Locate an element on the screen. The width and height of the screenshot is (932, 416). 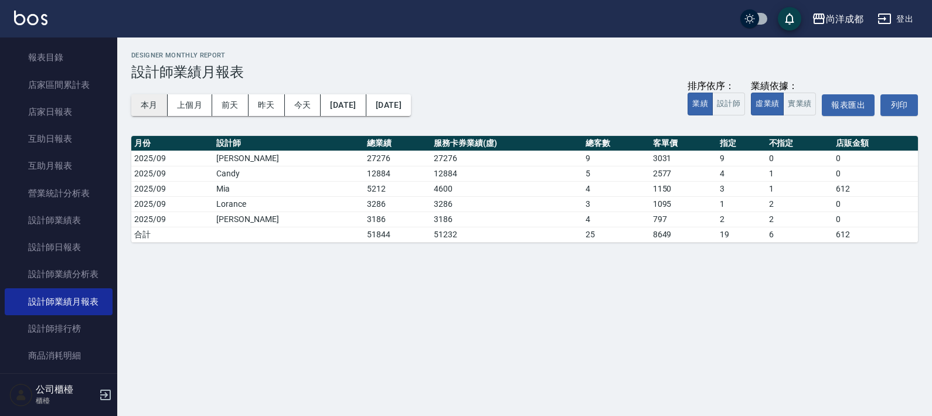
h3: 設計師業績月報表 is located at coordinates (525, 72).